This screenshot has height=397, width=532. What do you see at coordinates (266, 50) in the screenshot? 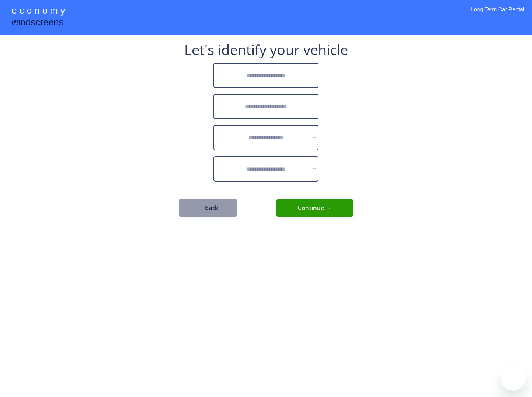
I see `div: Let's identify your vehicle` at bounding box center [266, 50].